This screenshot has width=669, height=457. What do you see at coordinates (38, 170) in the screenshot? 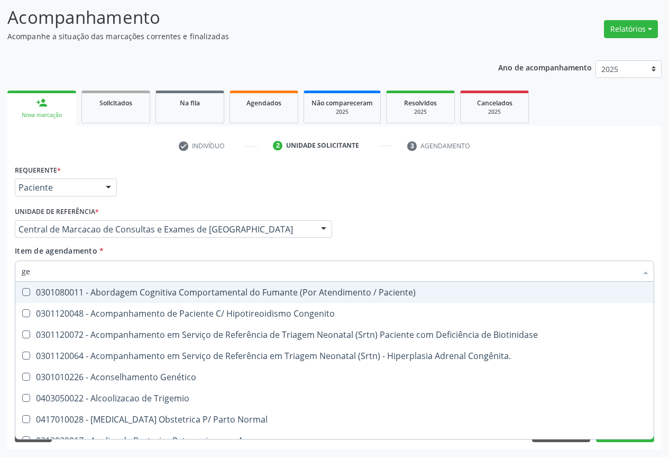
I see `label: Requerente` at bounding box center [38, 170].